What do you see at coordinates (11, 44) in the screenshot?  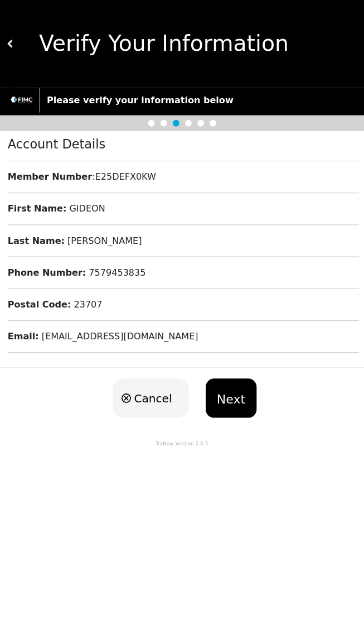 I see `img: white carat left` at bounding box center [11, 44].